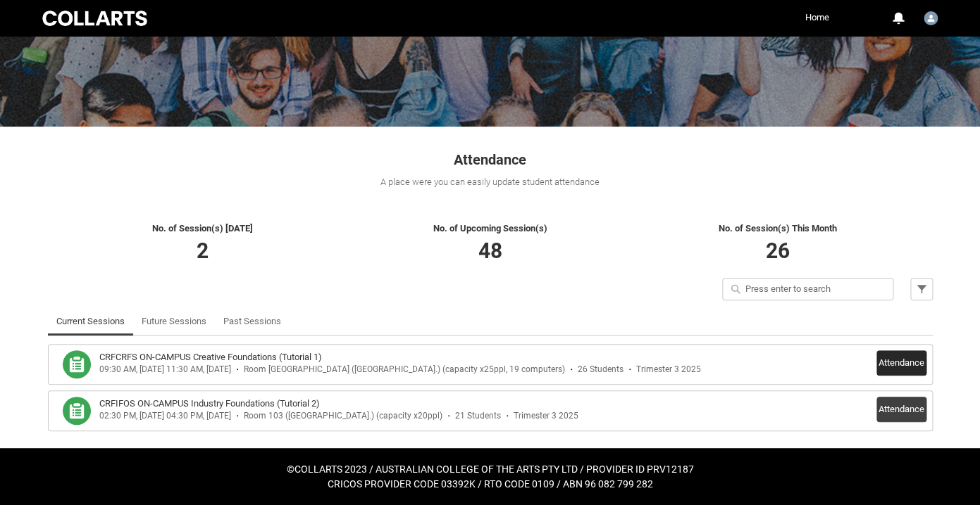 The height and width of the screenshot is (505, 980). Describe the element at coordinates (808, 289) in the screenshot. I see `input: Press enter to search` at that location.